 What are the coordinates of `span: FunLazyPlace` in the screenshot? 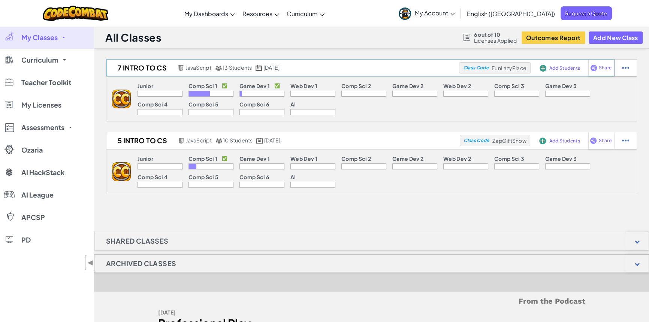 It's located at (509, 68).